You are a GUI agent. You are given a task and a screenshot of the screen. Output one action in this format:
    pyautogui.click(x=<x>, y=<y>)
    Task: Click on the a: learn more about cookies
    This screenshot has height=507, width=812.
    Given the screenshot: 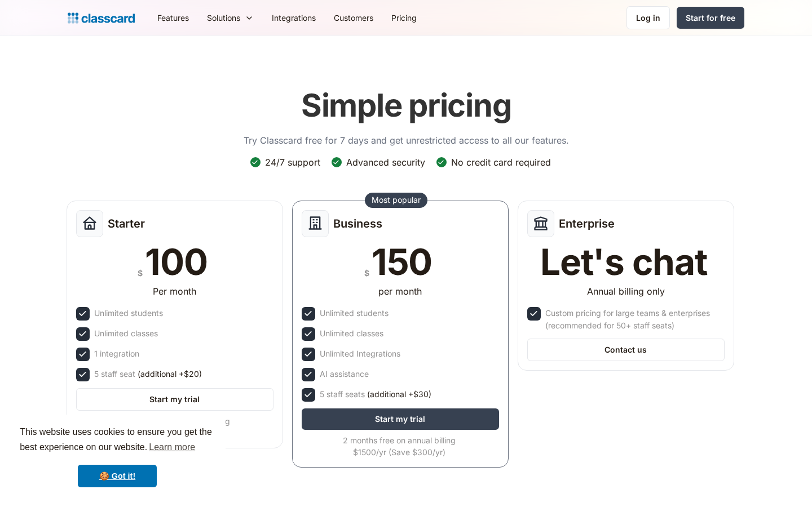 What is the action you would take?
    pyautogui.click(x=172, y=448)
    